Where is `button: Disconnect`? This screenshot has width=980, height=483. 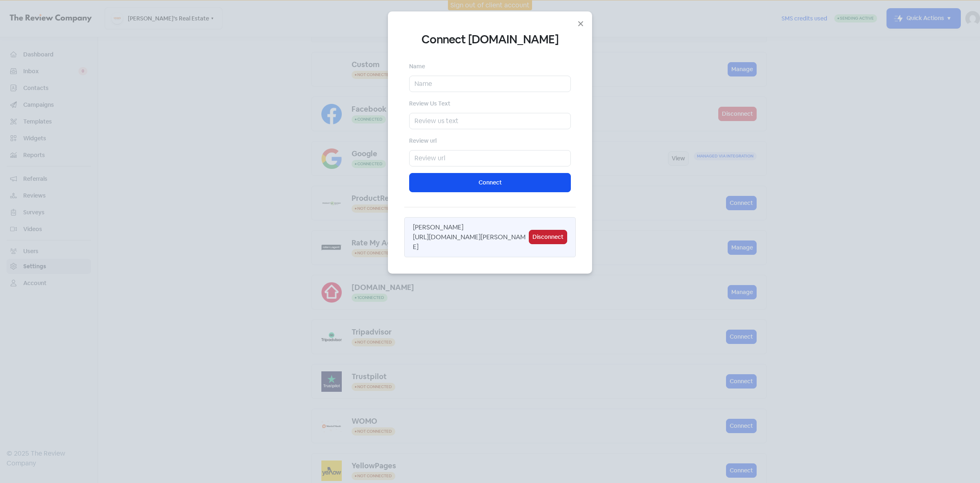
button: Disconnect is located at coordinates (548, 236).